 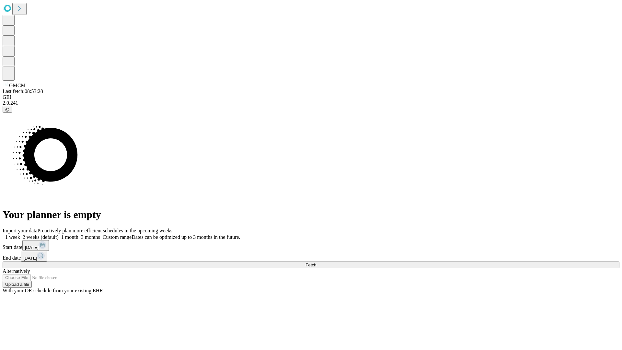 What do you see at coordinates (117, 237) in the screenshot?
I see `span: Custom range` at bounding box center [117, 237].